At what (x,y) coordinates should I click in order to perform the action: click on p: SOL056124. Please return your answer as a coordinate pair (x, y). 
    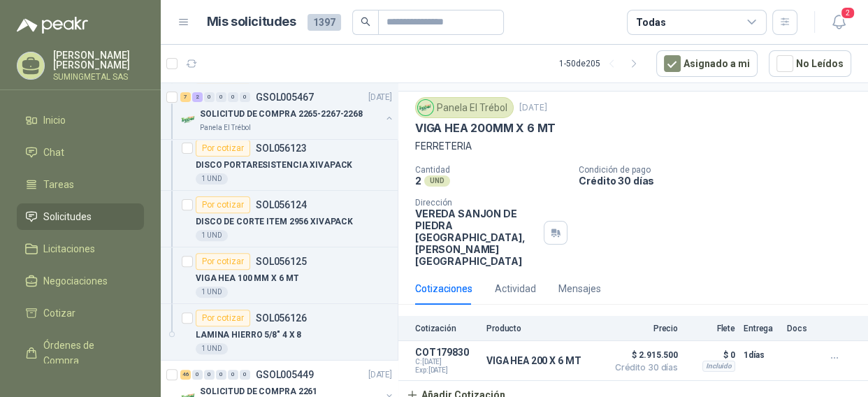
    Looking at the image, I should click on (281, 205).